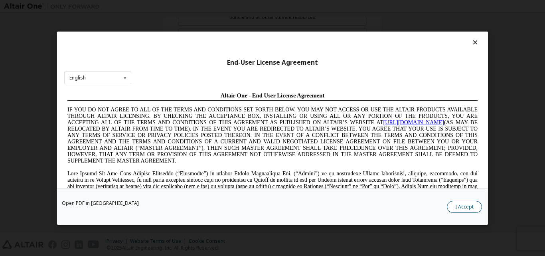 The image size is (545, 256). I want to click on span: Altair One - End User License Agreement, so click(208, 6).